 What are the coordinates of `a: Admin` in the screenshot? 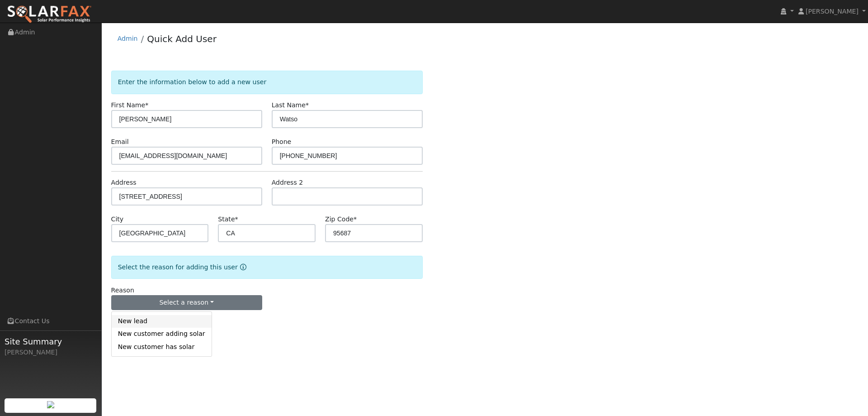 It's located at (128, 39).